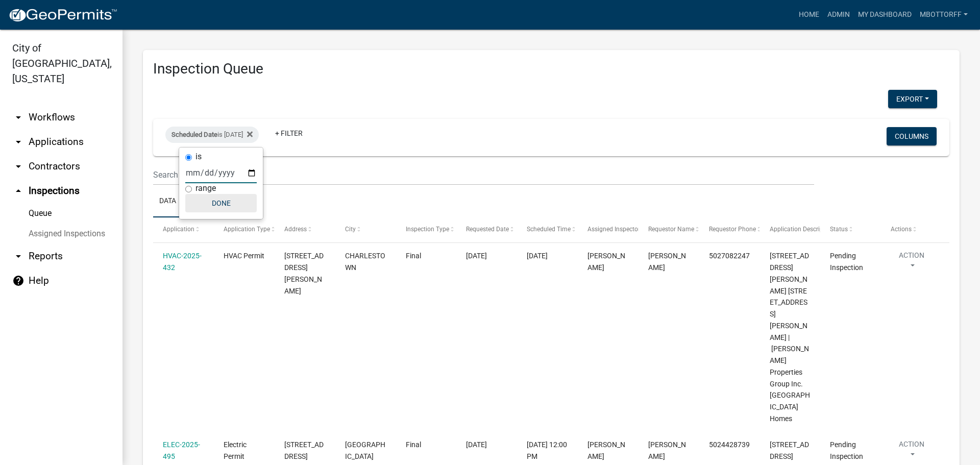 Image resolution: width=980 pixels, height=465 pixels. I want to click on span: Requested Date, so click(487, 229).